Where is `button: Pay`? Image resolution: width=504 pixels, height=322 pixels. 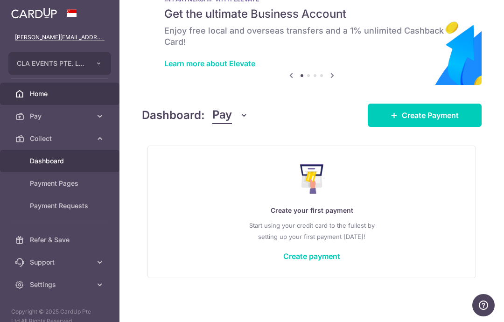
button: Pay is located at coordinates (230, 115).